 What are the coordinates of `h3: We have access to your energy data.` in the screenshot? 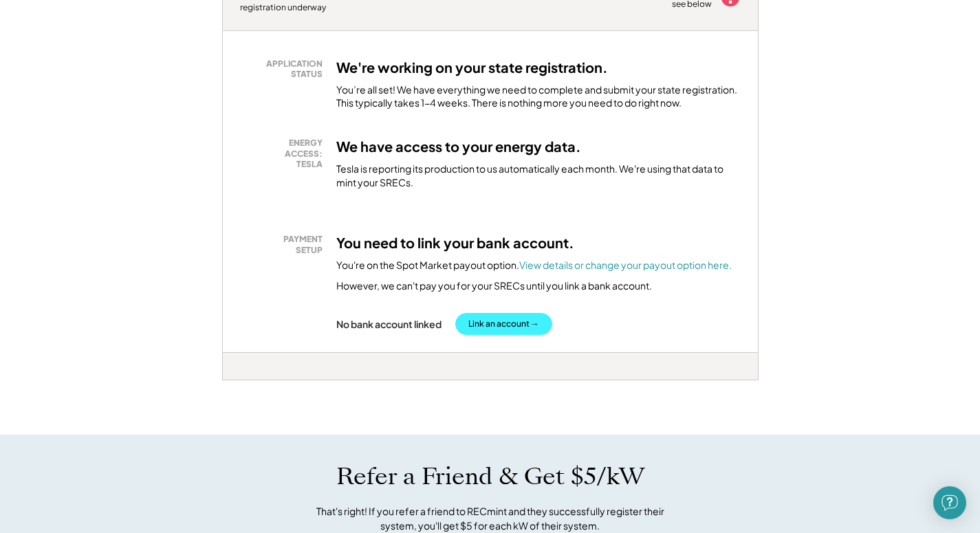 It's located at (458, 146).